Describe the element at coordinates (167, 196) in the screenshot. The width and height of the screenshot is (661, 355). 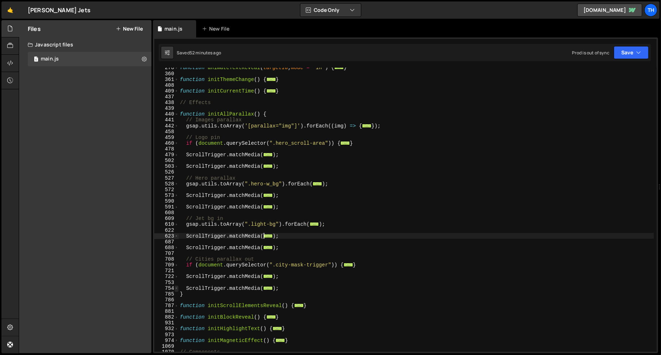
I see `div: 573` at that location.